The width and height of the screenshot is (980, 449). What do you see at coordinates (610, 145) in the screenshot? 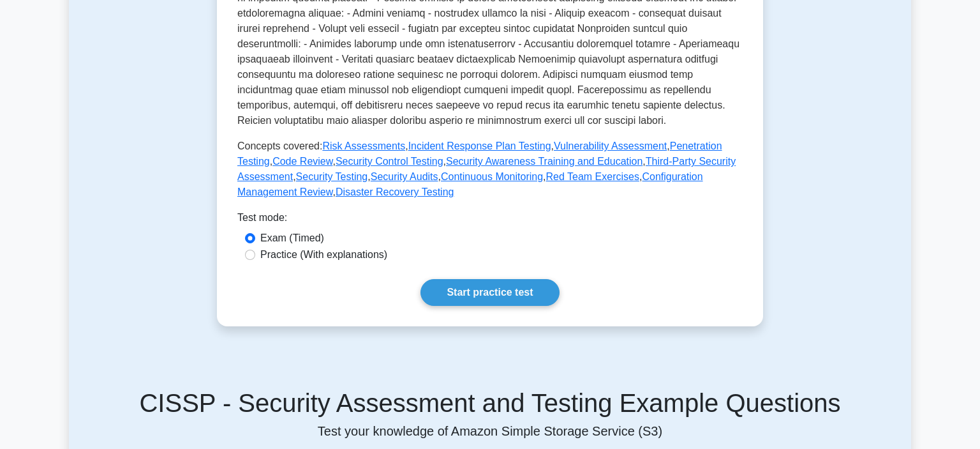
I see `a: Vulnerability Assessment` at bounding box center [610, 145].